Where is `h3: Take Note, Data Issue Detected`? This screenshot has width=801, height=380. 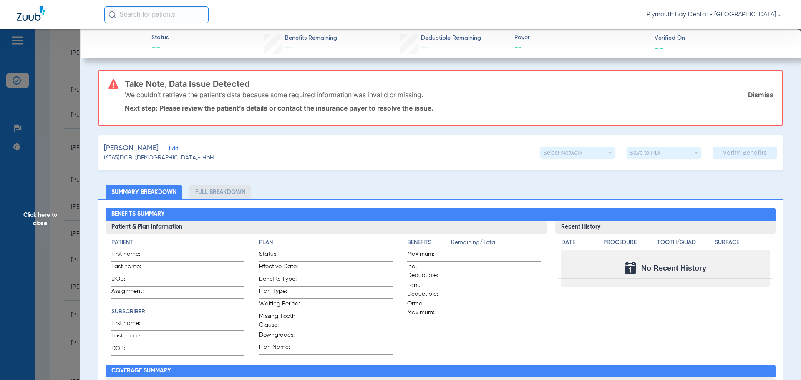 h3: Take Note, Data Issue Detected is located at coordinates (449, 84).